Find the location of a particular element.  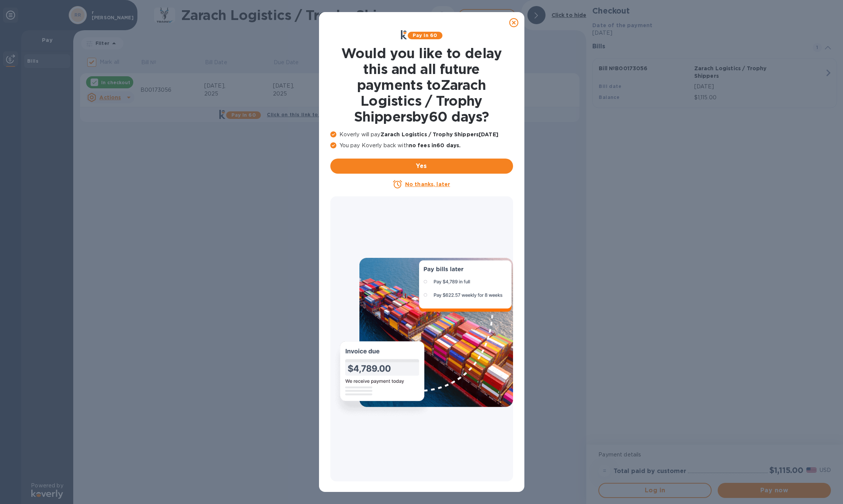

span: Yes is located at coordinates (422, 166).